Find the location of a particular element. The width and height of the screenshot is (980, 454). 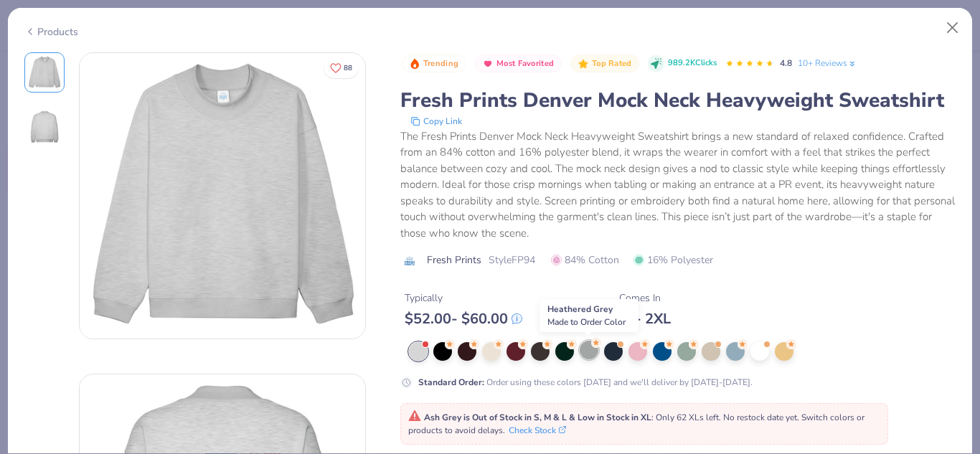

div: Products is located at coordinates (51, 31).